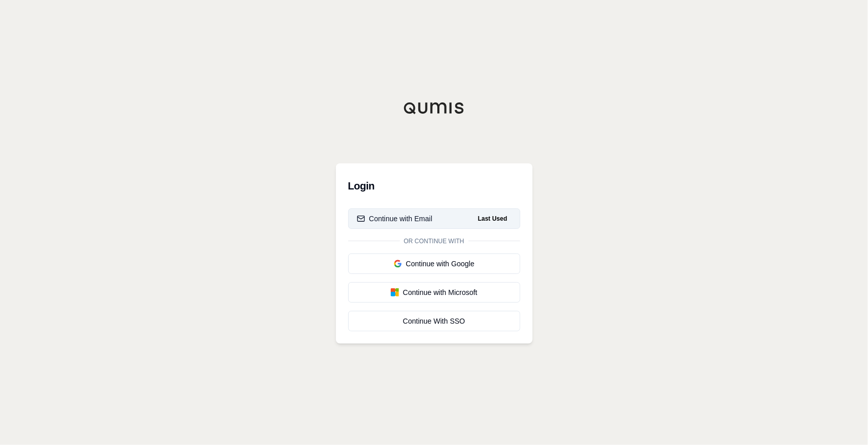 Image resolution: width=868 pixels, height=445 pixels. Describe the element at coordinates (434, 293) in the screenshot. I see `div: Continue with Microsoft` at that location.